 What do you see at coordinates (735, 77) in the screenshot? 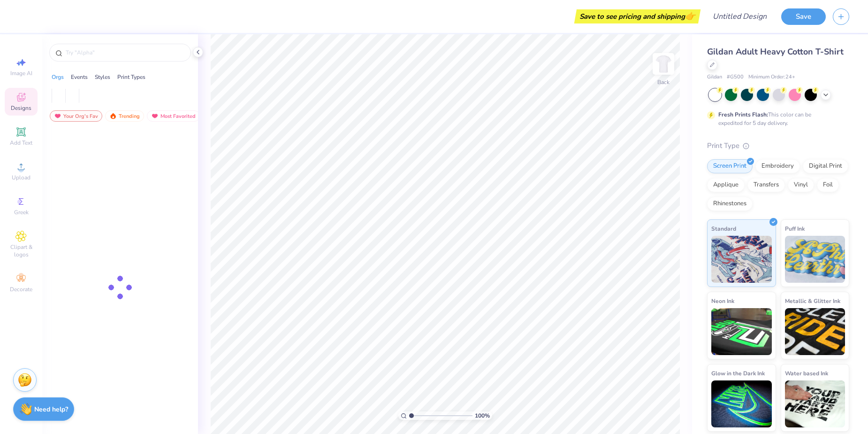
I see `span: # G500` at bounding box center [735, 77].